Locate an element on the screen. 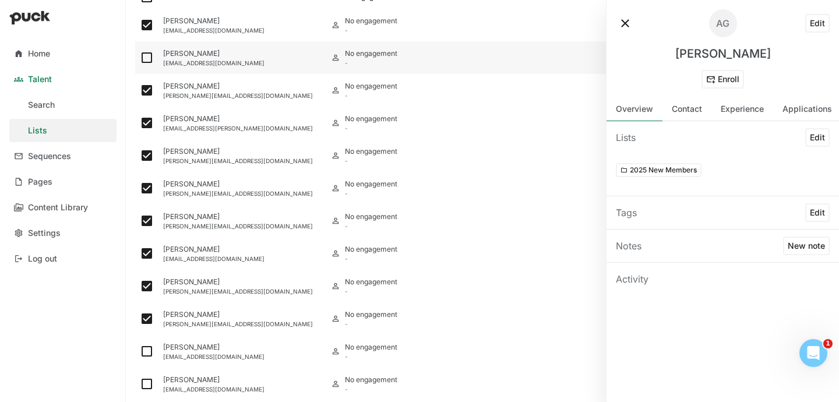  div: Contact is located at coordinates (687, 109).